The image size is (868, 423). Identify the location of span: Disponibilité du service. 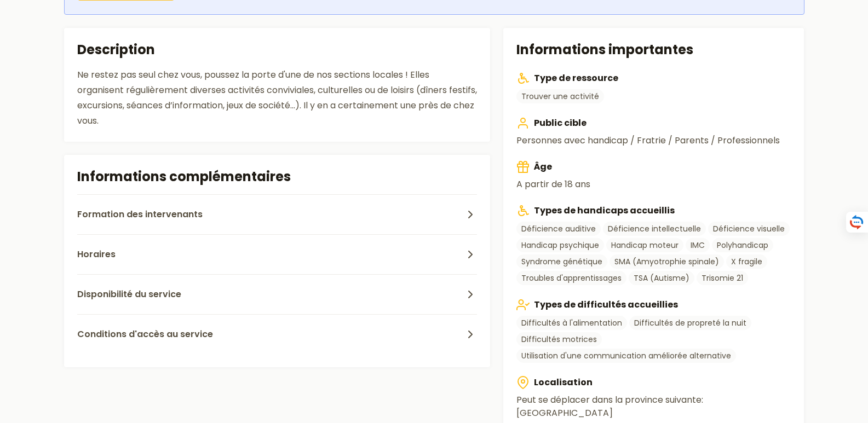
(129, 294).